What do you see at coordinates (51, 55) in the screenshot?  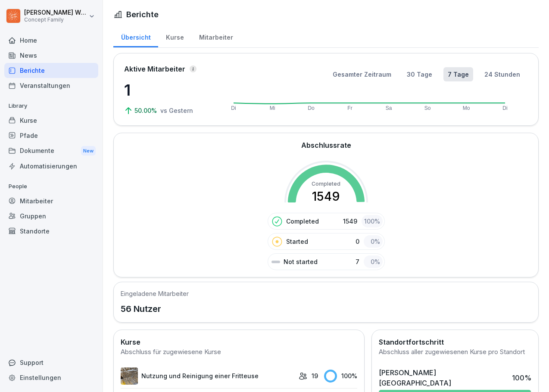 I see `a: News` at bounding box center [51, 55].